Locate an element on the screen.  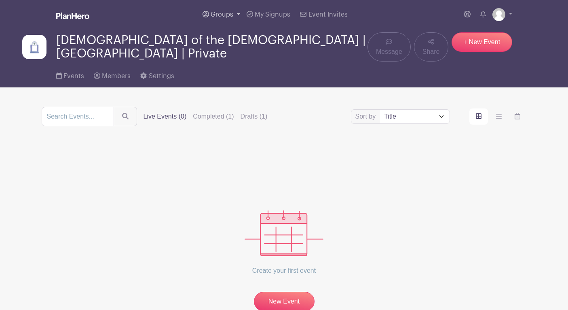
span: Settings is located at coordinates (161, 76).